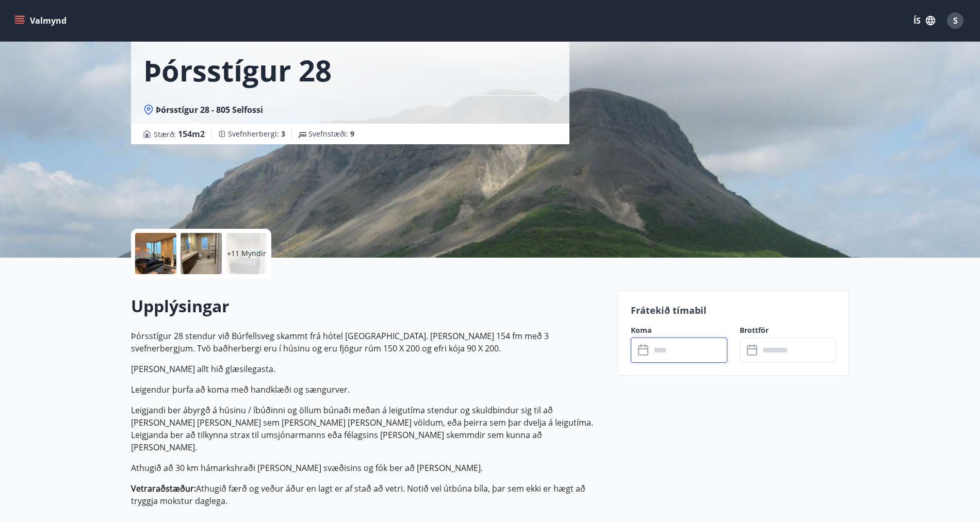  Describe the element at coordinates (283, 134) in the screenshot. I see `span: 3` at that location.